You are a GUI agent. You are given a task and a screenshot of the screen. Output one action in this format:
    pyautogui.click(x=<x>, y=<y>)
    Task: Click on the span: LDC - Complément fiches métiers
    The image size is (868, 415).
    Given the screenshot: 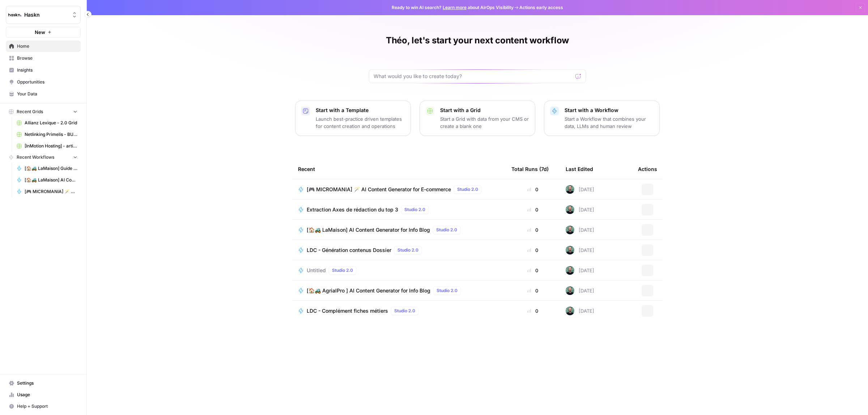 What is the action you would take?
    pyautogui.click(x=347, y=311)
    